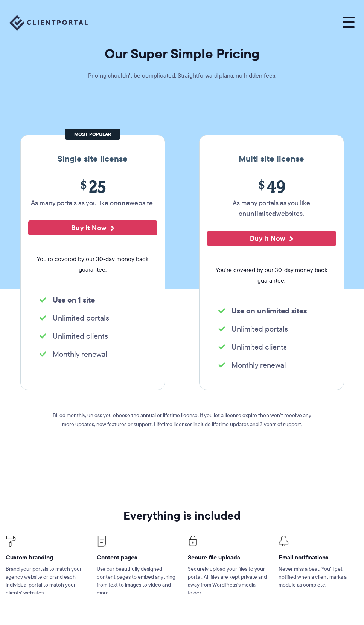 This screenshot has height=625, width=364. I want to click on p: Pricing shouldn't be complicated. Straightforward plans, no hidden fees., so click(182, 76).